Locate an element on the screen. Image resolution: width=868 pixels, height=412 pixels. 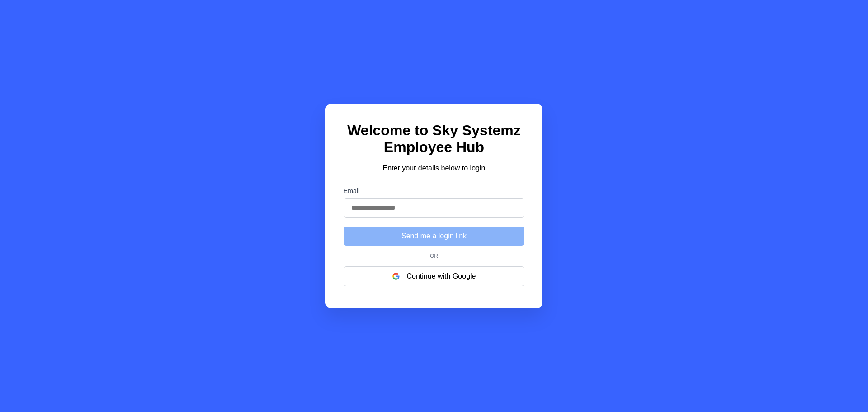
img: google logo is located at coordinates (396, 276).